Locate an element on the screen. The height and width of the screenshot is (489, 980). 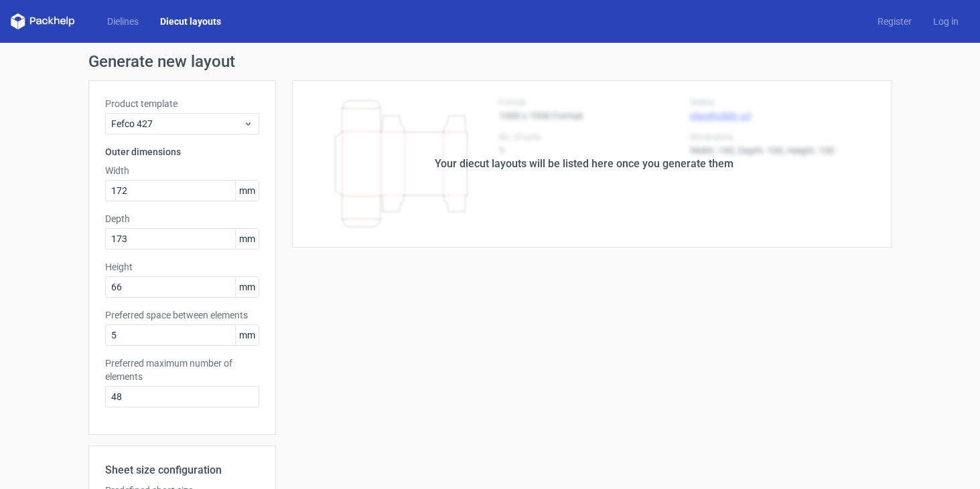
label: Height is located at coordinates (182, 267).